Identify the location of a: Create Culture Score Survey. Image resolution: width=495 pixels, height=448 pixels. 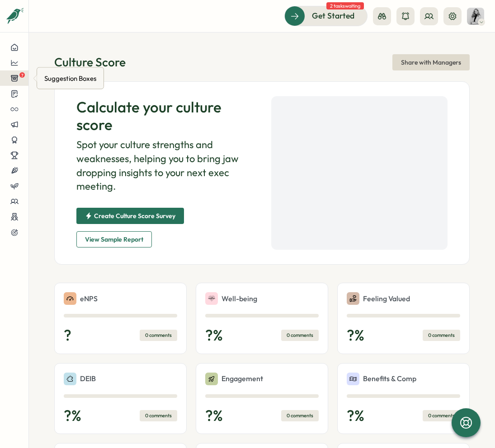
(130, 216).